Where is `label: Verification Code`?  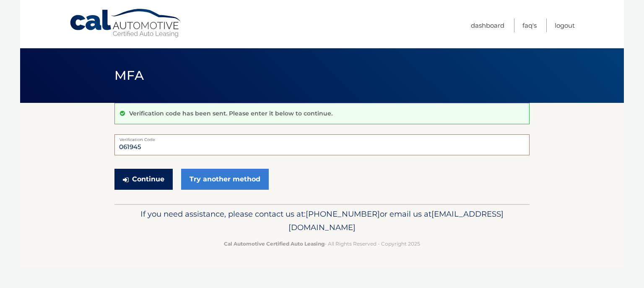 label: Verification Code is located at coordinates (322, 138).